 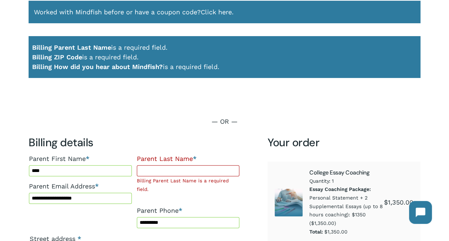 What do you see at coordinates (346, 206) in the screenshot?
I see `p: Personal Statement + 2 Supplemental Essays (up to 8 hours coaching): $1350 ($1,350.00)` at bounding box center [346, 206].